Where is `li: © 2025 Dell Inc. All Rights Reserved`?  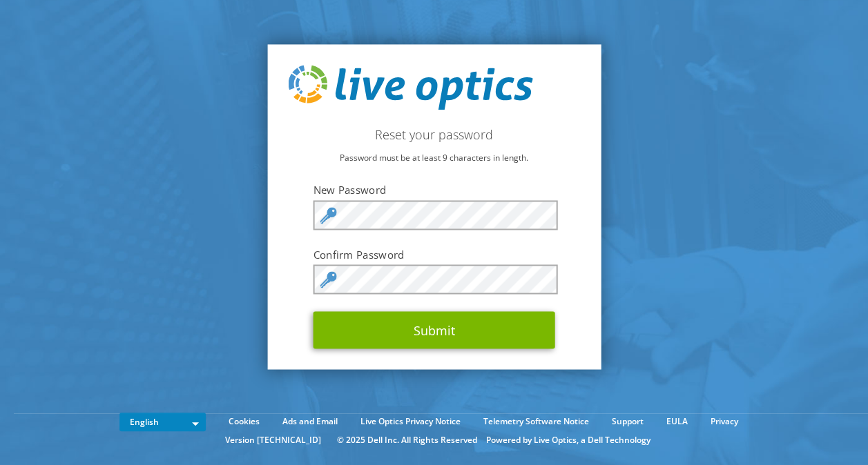
li: © 2025 Dell Inc. All Rights Reserved is located at coordinates (407, 440).